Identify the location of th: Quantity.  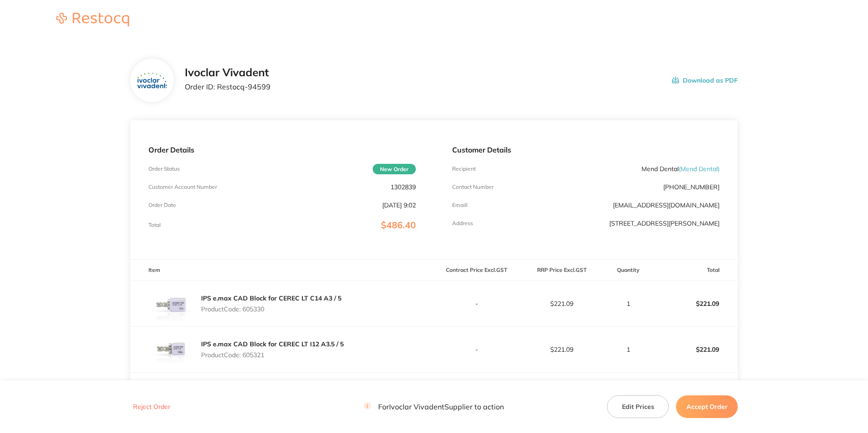
(628, 270).